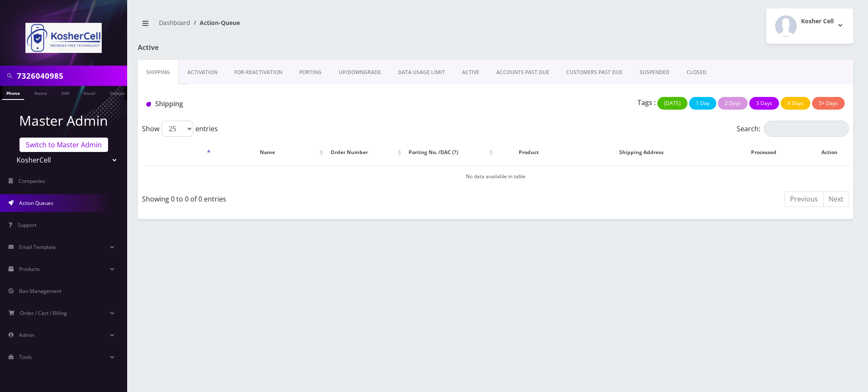  Describe the element at coordinates (364, 152) in the screenshot. I see `th: Order Number: activate to sort column ascending` at that location.